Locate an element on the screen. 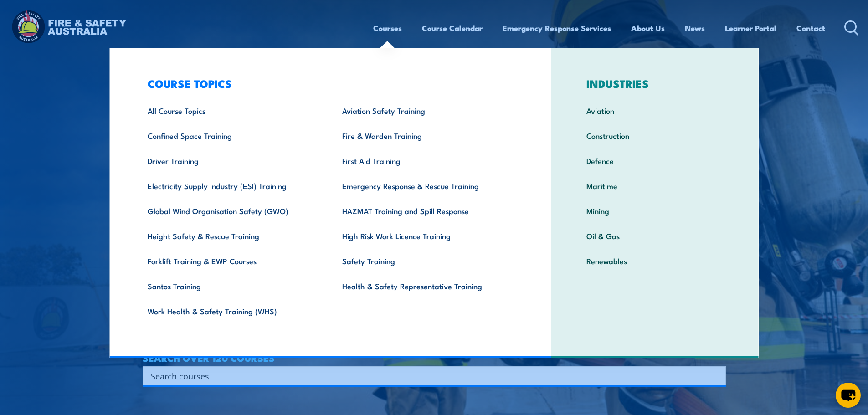 The height and width of the screenshot is (415, 868). a: Oil & Gas is located at coordinates (655, 236).